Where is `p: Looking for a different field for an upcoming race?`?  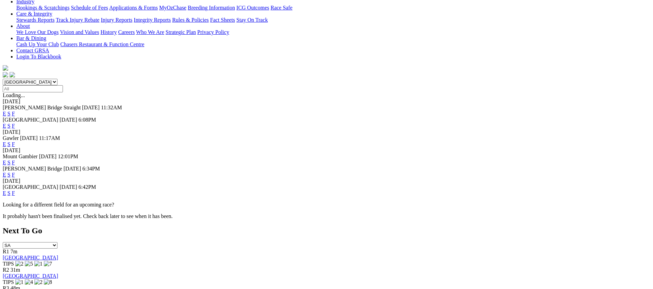
p: Looking for a different field for an upcoming race? is located at coordinates (327, 205).